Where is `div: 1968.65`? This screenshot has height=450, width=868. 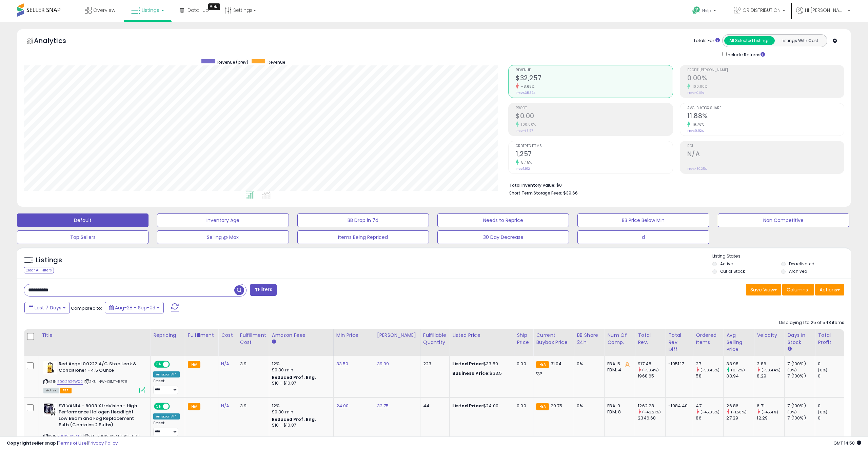
div: 1968.65 is located at coordinates (651, 377).